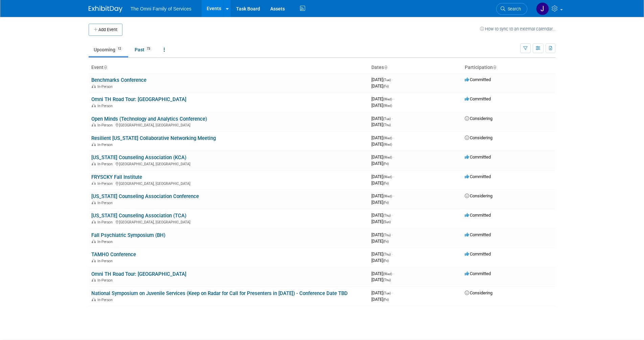 This screenshot has height=340, width=644. Describe the element at coordinates (512, 9) in the screenshot. I see `a: Search` at that location.